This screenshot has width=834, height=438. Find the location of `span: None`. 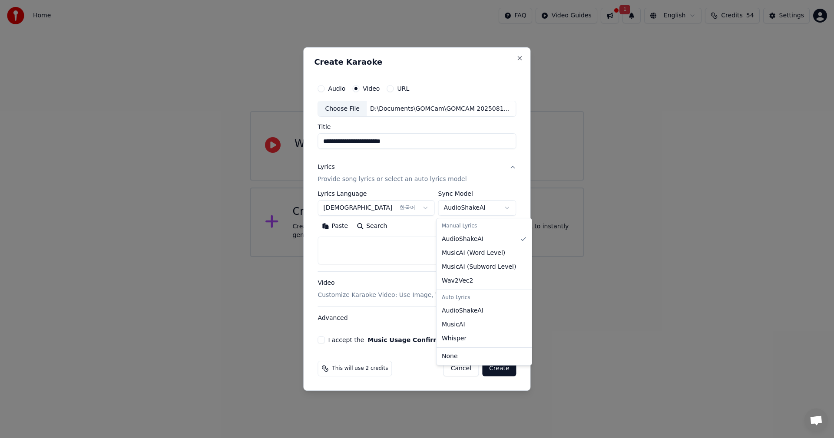

span: None is located at coordinates (450, 357).